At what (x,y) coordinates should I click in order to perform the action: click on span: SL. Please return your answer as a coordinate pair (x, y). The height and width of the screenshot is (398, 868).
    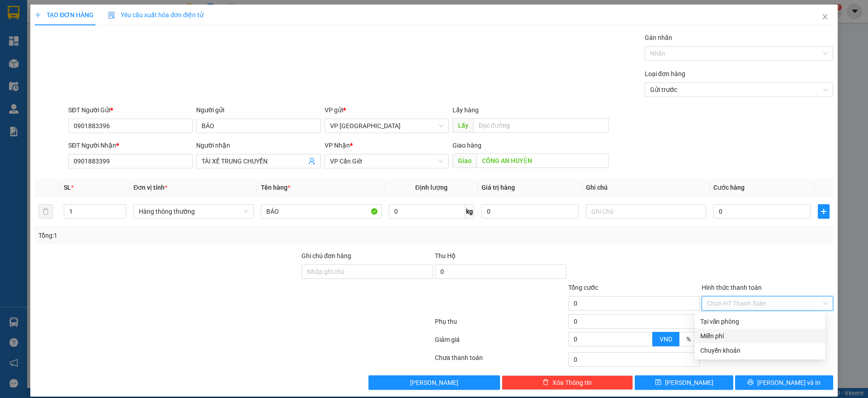
    Looking at the image, I should click on (68, 188).